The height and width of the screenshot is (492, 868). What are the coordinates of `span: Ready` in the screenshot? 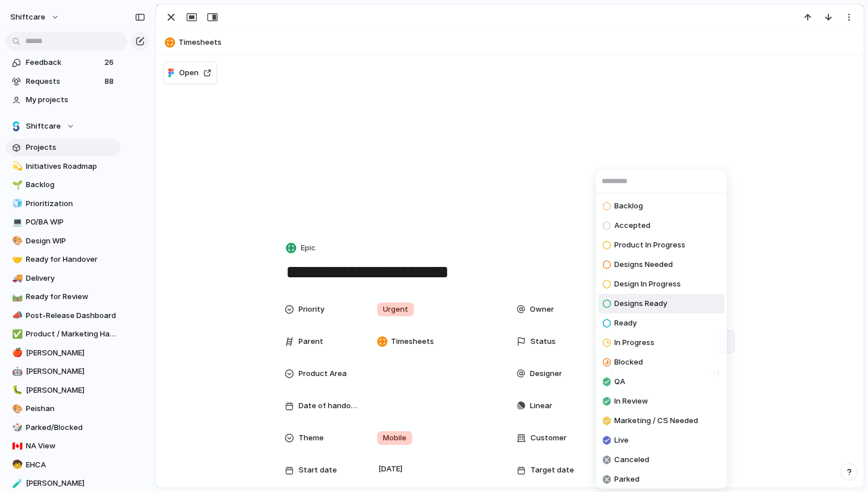 It's located at (625, 323).